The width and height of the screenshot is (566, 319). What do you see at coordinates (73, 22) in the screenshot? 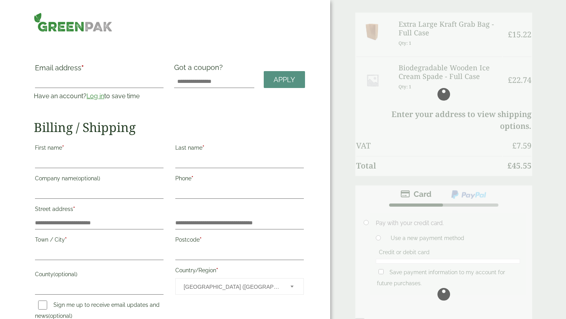
I see `img: GreenPak Supplies` at bounding box center [73, 22].